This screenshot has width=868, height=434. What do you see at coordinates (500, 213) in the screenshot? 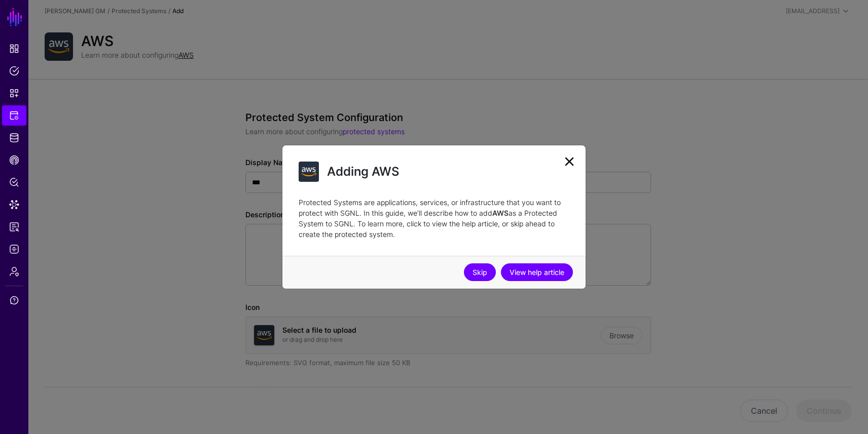
I see `strong: AWS` at bounding box center [500, 213].